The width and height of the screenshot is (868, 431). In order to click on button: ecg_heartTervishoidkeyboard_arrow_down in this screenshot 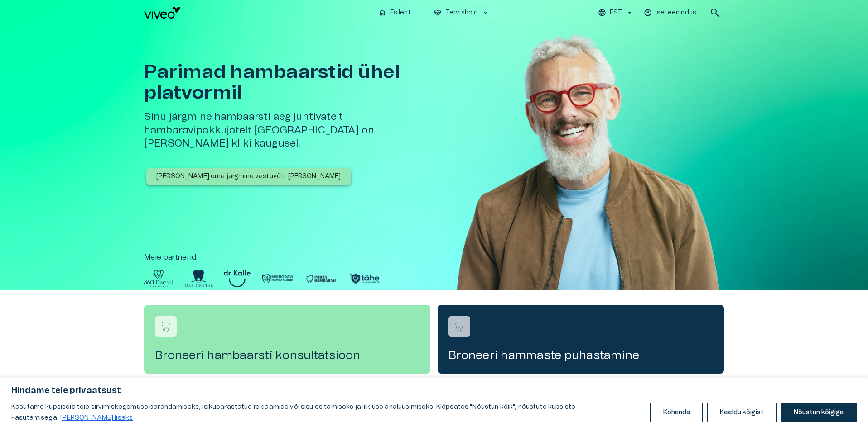, I will do `click(462, 13)`.